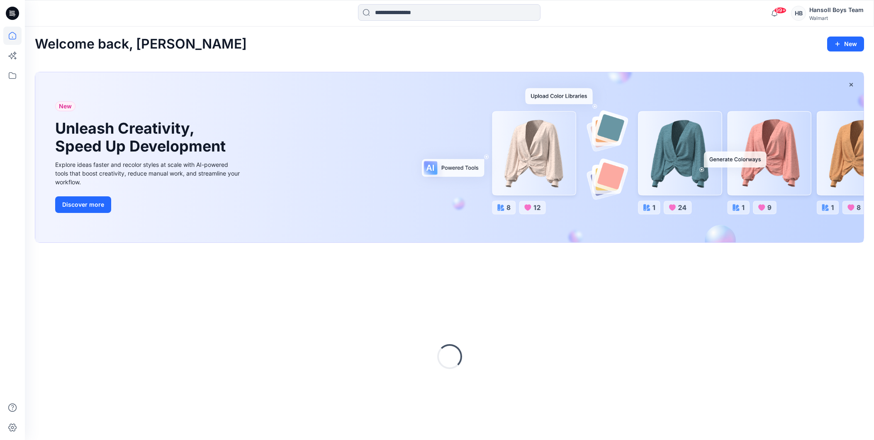 This screenshot has height=440, width=874. What do you see at coordinates (65, 106) in the screenshot?
I see `span: New` at bounding box center [65, 106].